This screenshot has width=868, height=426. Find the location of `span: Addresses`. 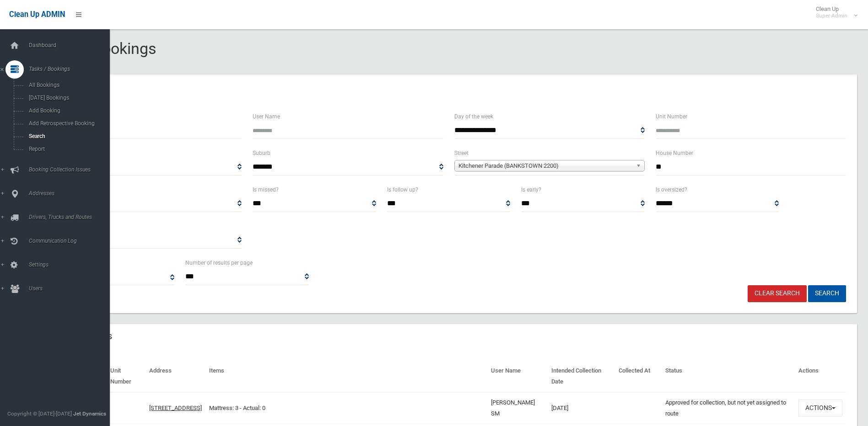

span: Addresses is located at coordinates (72, 193).